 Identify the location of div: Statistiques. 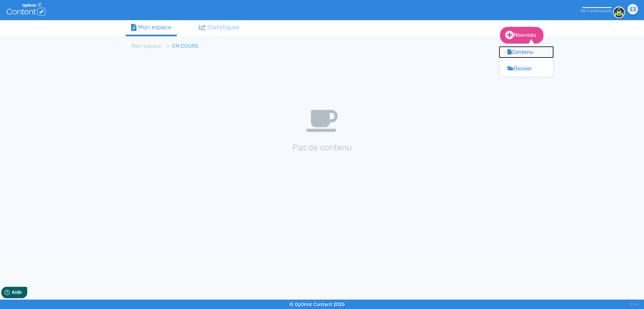
(220, 27).